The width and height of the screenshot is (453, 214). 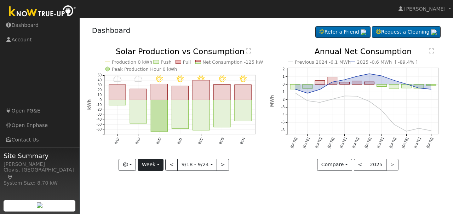 I want to click on text: Pull, so click(x=187, y=62).